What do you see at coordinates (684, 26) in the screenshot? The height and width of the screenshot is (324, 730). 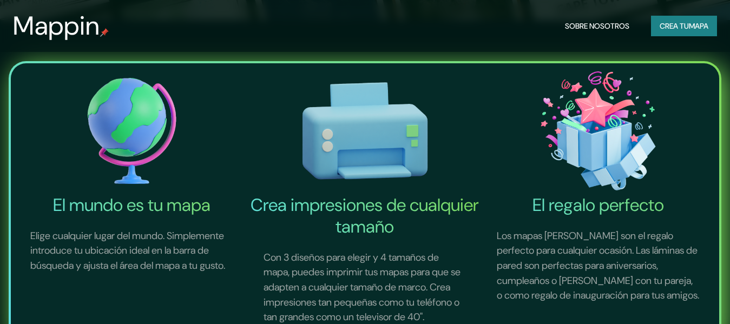 I see `button: Crea tumapa` at bounding box center [684, 26].